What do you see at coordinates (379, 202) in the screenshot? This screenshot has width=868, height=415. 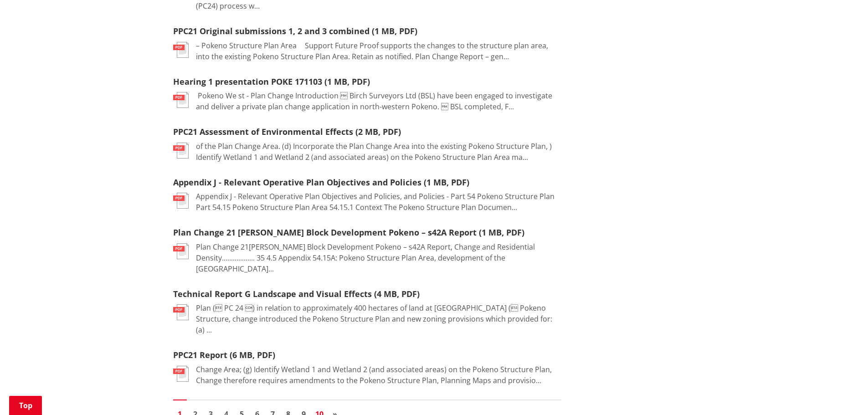 I see `p: Appendix J - Relevant Operative Plan Objectives and Policies, and Policies - Part 54 Pokeno Struc...` at bounding box center [379, 202].